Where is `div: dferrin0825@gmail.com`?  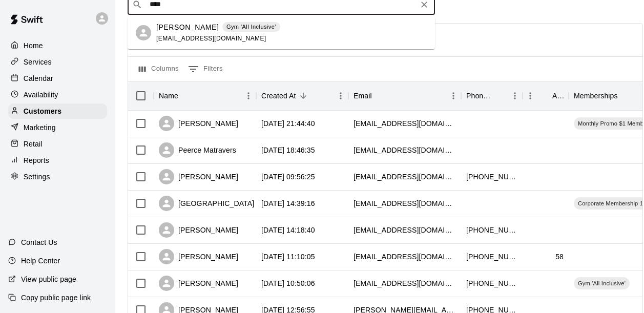 div: dferrin0825@gmail.com is located at coordinates (404, 283).